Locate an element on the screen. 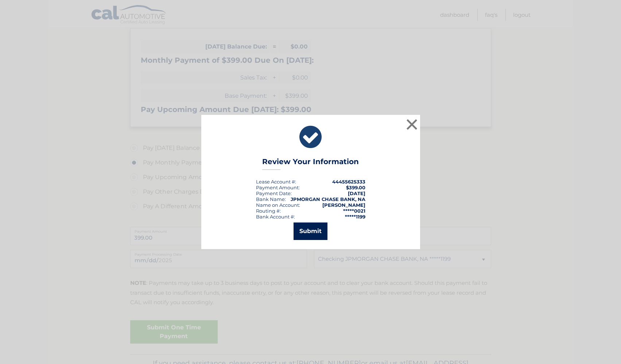 This screenshot has width=621, height=364. strong: JPMORGAN CHASE BANK, NA is located at coordinates (328, 199).